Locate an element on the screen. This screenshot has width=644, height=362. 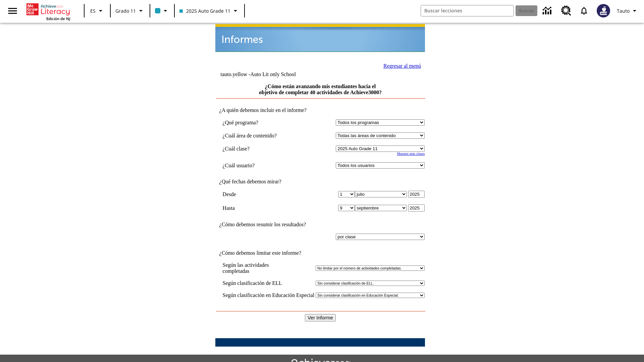
button: Grado: Grado 11, Elige un grado is located at coordinates (130, 11).